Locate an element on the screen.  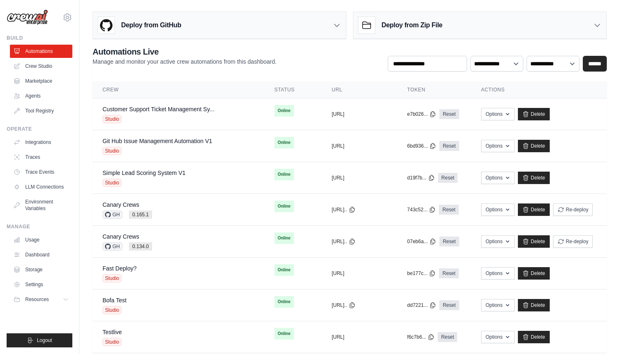
a: Marketplace is located at coordinates (41, 81).